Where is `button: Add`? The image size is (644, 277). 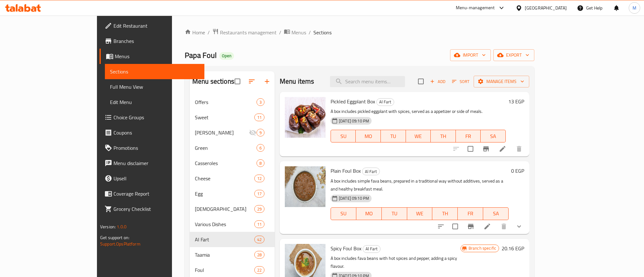
button: Add is located at coordinates (438, 82).